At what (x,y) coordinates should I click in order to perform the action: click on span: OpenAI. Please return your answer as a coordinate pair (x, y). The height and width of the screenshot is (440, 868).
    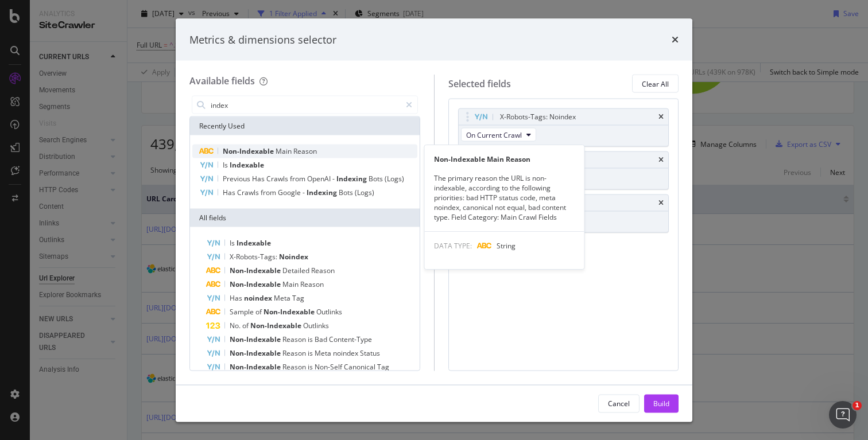
    Looking at the image, I should click on (320, 179).